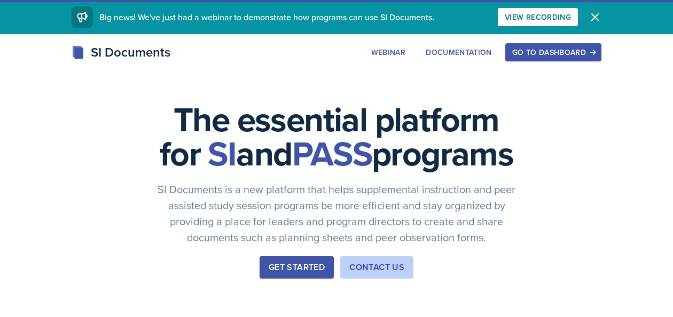 This screenshot has width=673, height=317. I want to click on button: Get Started, so click(296, 267).